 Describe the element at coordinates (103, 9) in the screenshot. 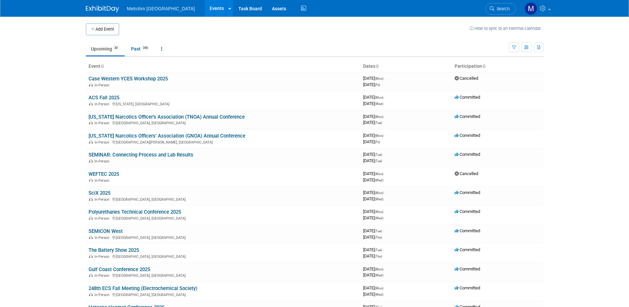

I see `img: ExhibitDay` at that location.